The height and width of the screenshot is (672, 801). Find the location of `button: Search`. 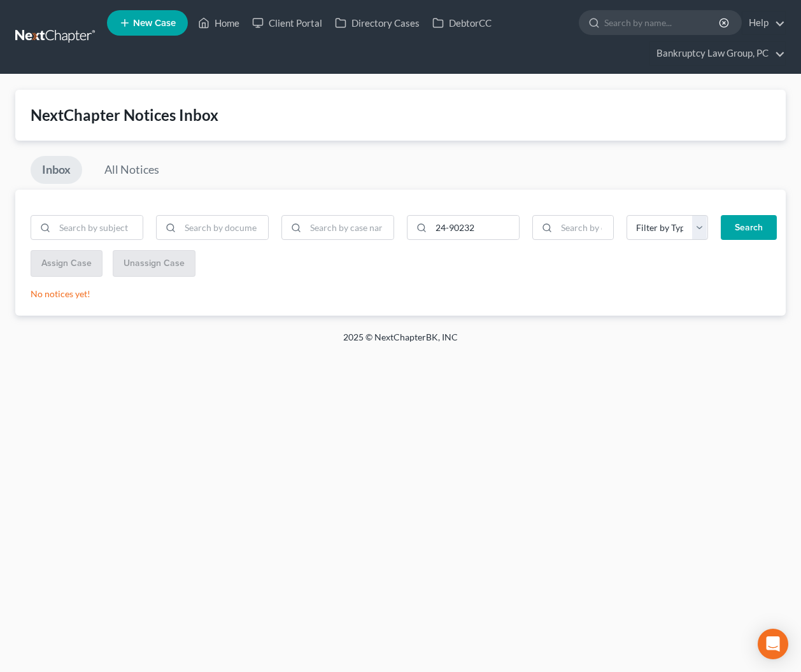

button: Search is located at coordinates (749, 228).